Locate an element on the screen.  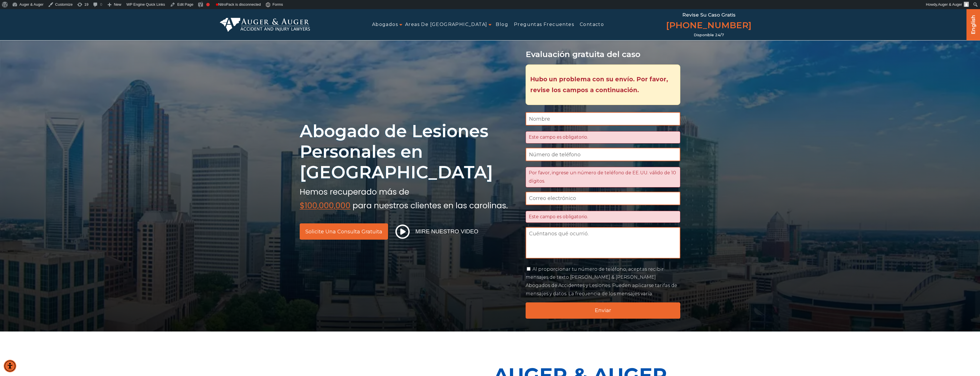
h2: Hubo un problema con su envío. Por favor, revise los campos a continuación. is located at coordinates (603, 85).